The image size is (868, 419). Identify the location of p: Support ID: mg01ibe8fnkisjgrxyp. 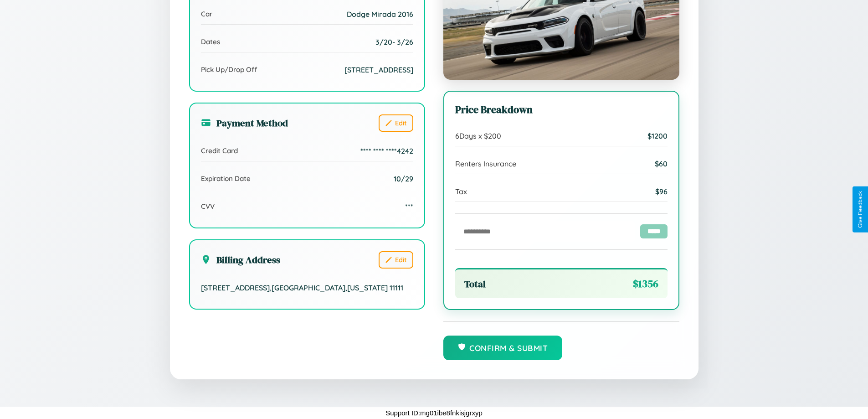
(434, 412).